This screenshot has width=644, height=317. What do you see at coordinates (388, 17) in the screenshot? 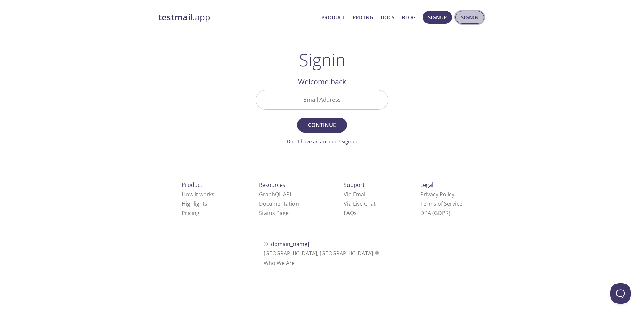
I see `a: Docs` at bounding box center [388, 17].